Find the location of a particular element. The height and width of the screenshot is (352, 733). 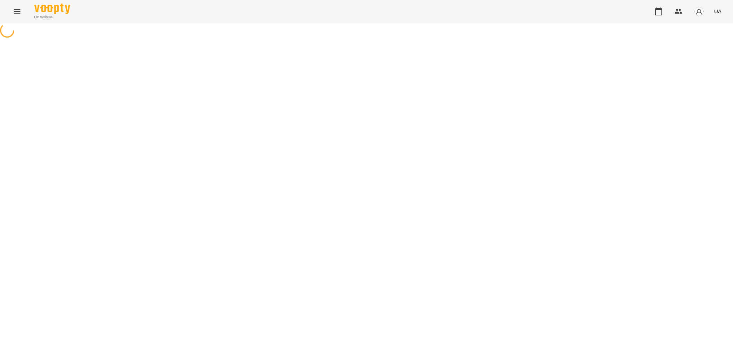

span: UA is located at coordinates (718, 11).